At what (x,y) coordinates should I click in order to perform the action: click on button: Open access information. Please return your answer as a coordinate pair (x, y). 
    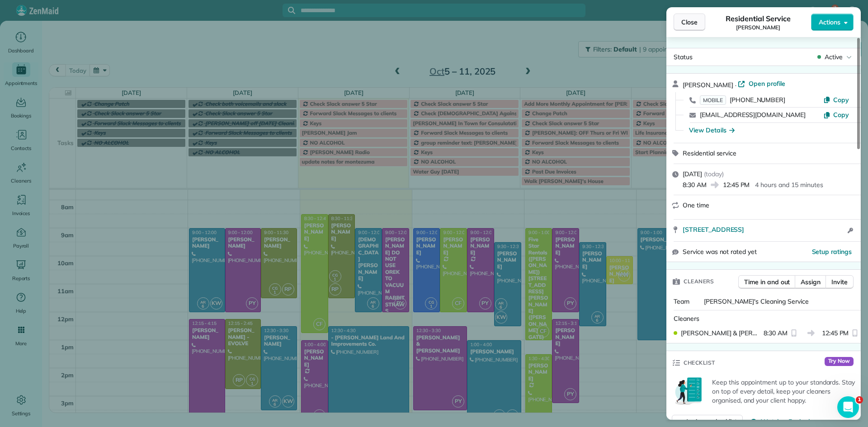
    Looking at the image, I should click on (850, 231).